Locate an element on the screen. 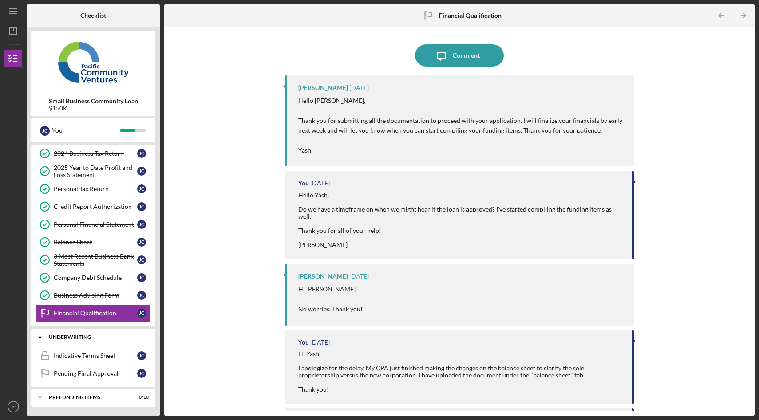 This screenshot has height=420, width=759. div: Personal Tax Return is located at coordinates (95, 189).